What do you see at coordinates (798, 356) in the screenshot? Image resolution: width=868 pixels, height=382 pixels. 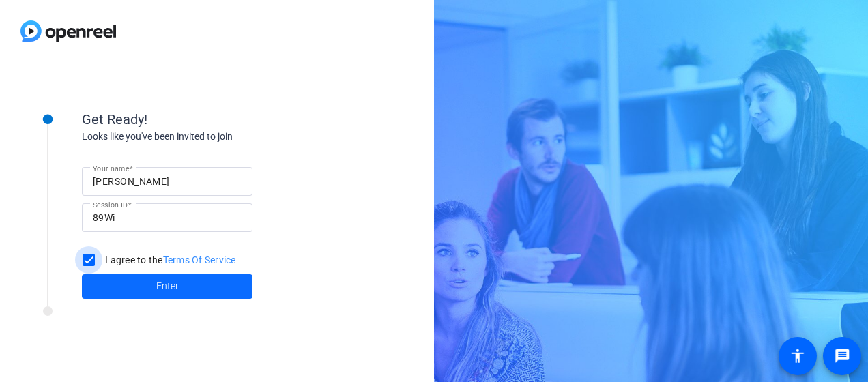 I see `mat-icon: accessibility` at bounding box center [798, 356].